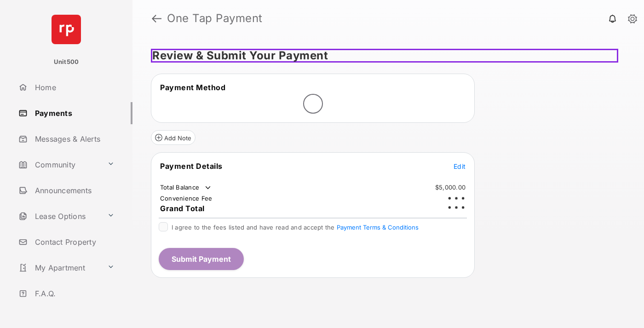  Describe the element at coordinates (73, 113) in the screenshot. I see `a: Payments` at that location.